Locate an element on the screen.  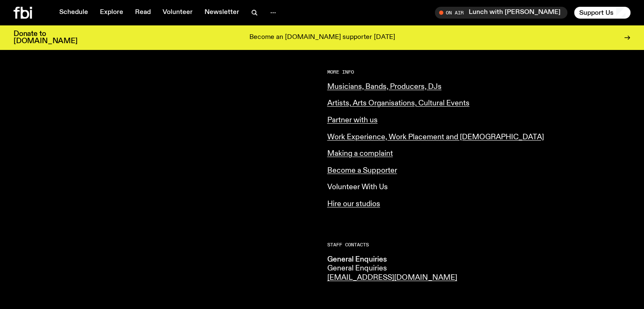
h3: General Enquiries is located at coordinates (396, 260).